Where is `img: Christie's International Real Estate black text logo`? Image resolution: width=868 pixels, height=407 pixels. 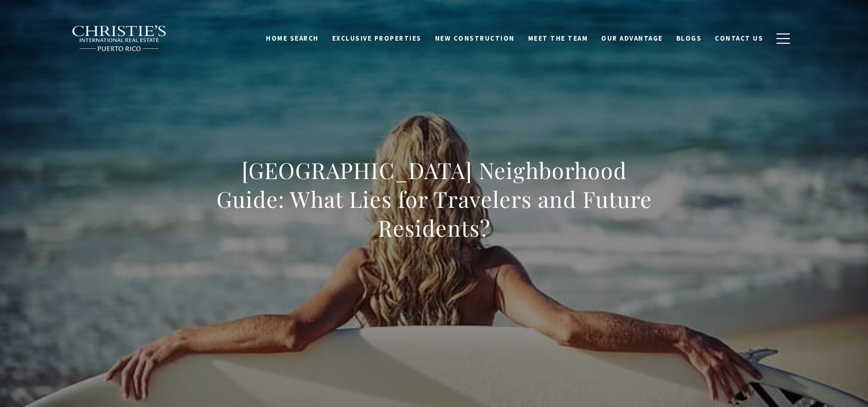 img: Christie's International Real Estate black text logo is located at coordinates (119, 39).